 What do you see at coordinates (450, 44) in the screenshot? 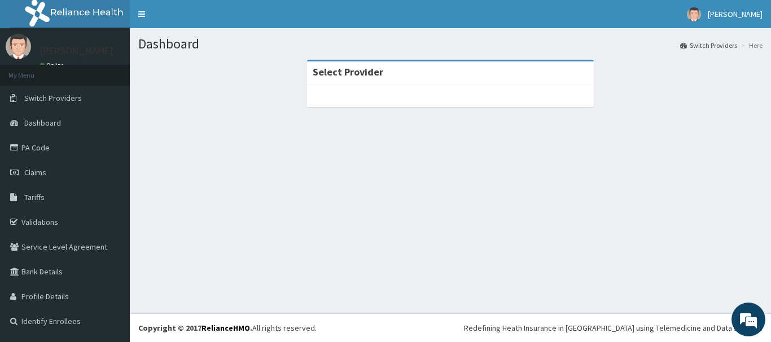
I see `h1: Dashboard` at bounding box center [450, 44].